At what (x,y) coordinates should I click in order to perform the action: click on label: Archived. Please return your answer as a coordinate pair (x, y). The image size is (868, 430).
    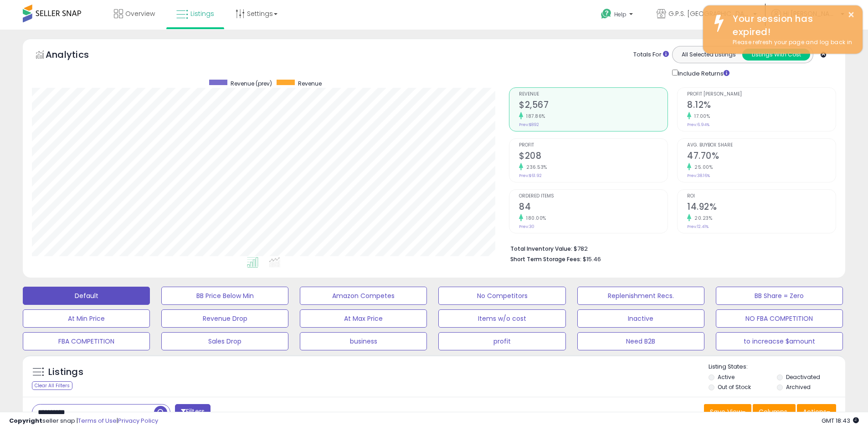
    Looking at the image, I should click on (798, 387).